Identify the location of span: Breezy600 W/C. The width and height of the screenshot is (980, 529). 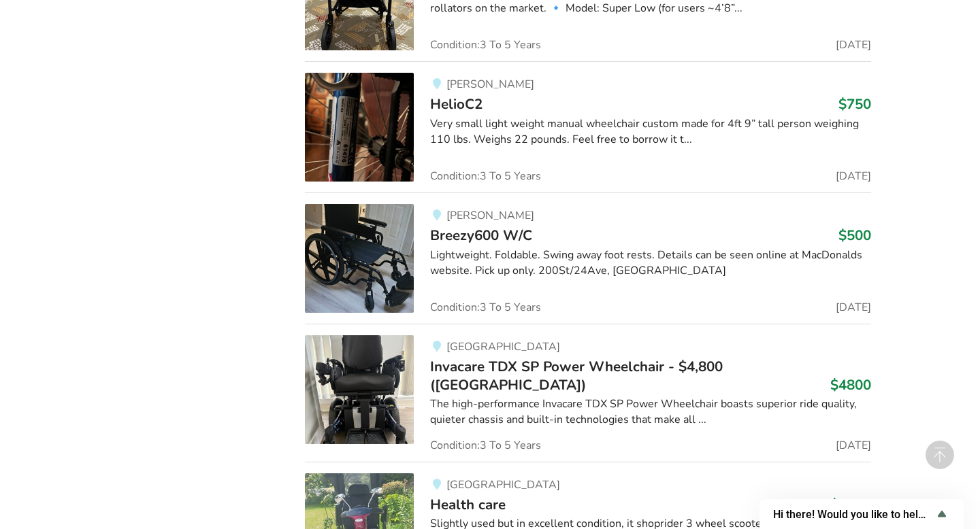
(481, 235).